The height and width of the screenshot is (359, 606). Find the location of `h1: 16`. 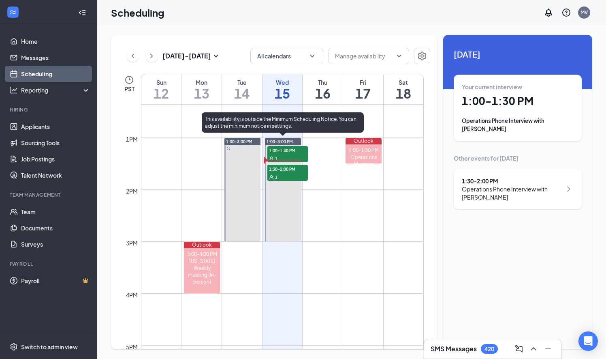

h1: 16 is located at coordinates (322, 93).